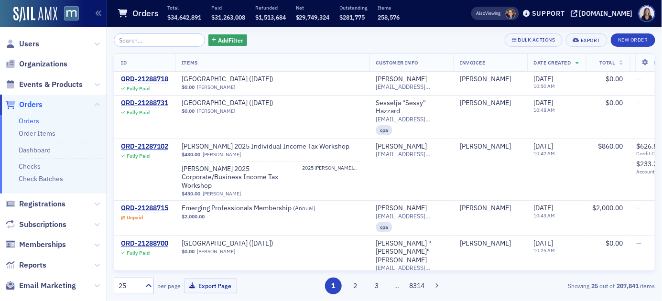  Describe the element at coordinates (169, 286) in the screenshot. I see `label: per page` at that location.